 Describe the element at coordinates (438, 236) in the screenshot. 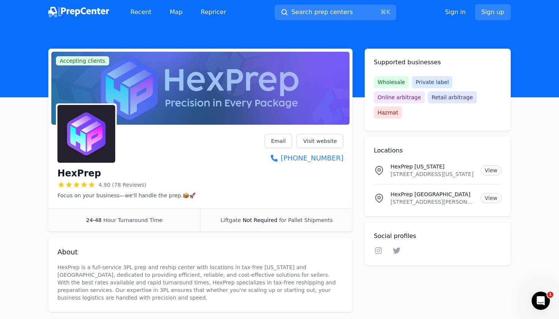

I see `h2: Social profiles` at that location.